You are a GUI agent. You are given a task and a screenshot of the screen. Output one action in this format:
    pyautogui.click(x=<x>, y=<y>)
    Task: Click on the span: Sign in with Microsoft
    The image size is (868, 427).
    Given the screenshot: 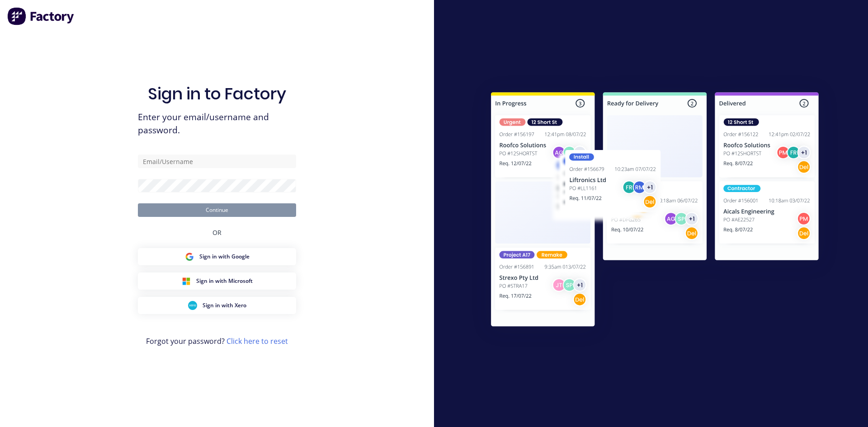 What is the action you would take?
    pyautogui.click(x=224, y=281)
    